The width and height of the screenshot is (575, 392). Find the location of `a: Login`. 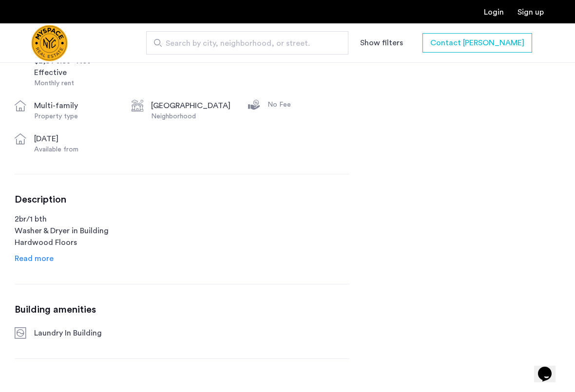

a: Login is located at coordinates (494, 12).